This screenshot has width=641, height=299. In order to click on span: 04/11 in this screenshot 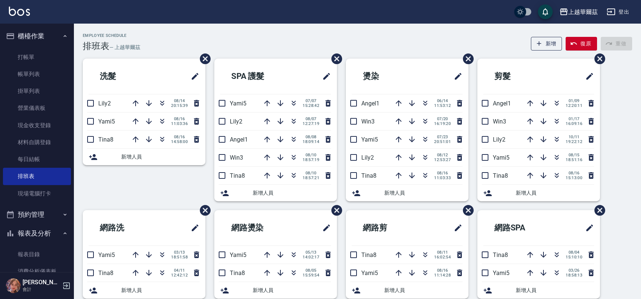, I will do `click(179, 271)`.